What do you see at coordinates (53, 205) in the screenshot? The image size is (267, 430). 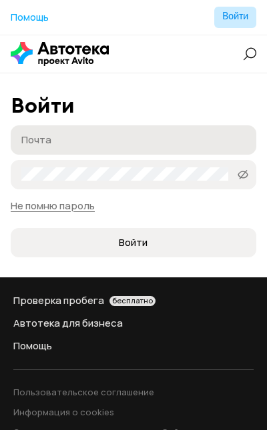 I see `a: Не помню пароль` at bounding box center [53, 205].